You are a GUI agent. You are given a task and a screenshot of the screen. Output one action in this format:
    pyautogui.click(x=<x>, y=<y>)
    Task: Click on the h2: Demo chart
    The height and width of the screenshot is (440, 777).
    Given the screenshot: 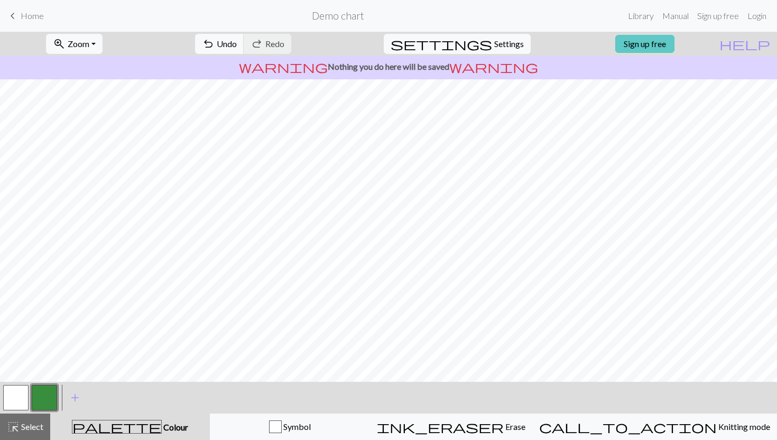 What is the action you would take?
    pyautogui.click(x=338, y=15)
    